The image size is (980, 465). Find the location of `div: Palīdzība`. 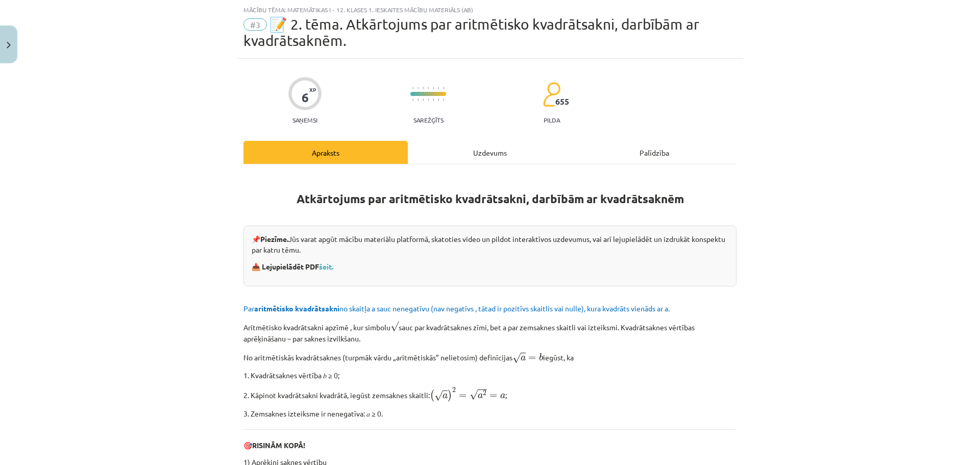

div: Palīdzība is located at coordinates (654, 152).